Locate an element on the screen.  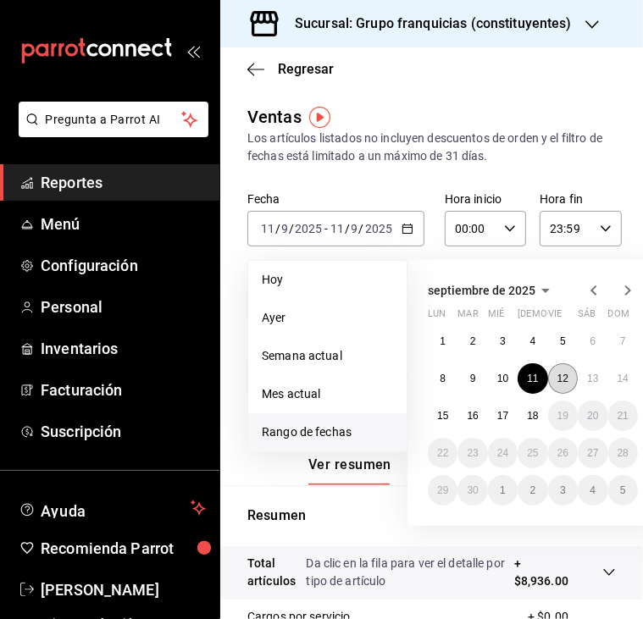
abbr: 15 de septiembre de 2025 is located at coordinates (442, 416).